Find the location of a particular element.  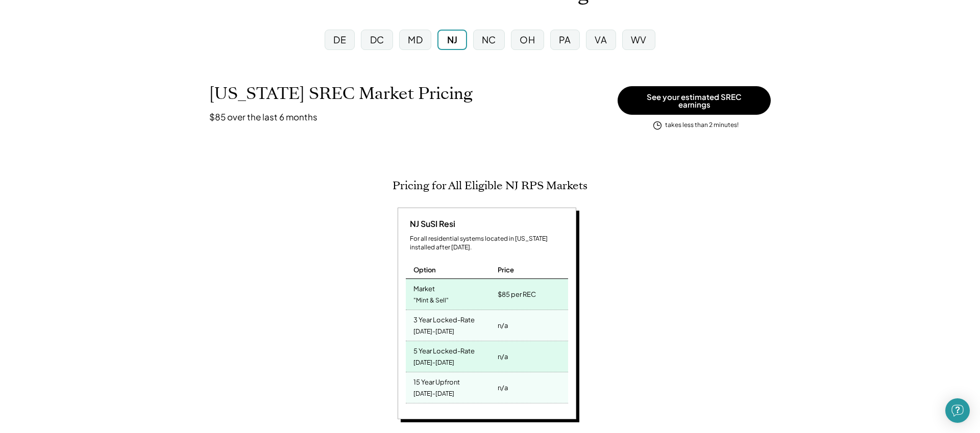

div: 5 Year Locked-Rate is located at coordinates (444, 349).